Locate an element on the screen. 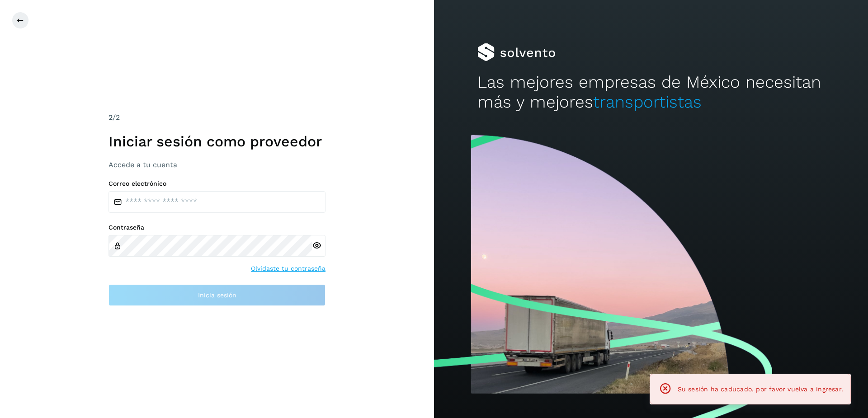 The height and width of the screenshot is (418, 868). span: Inicia sesión is located at coordinates (217, 295).